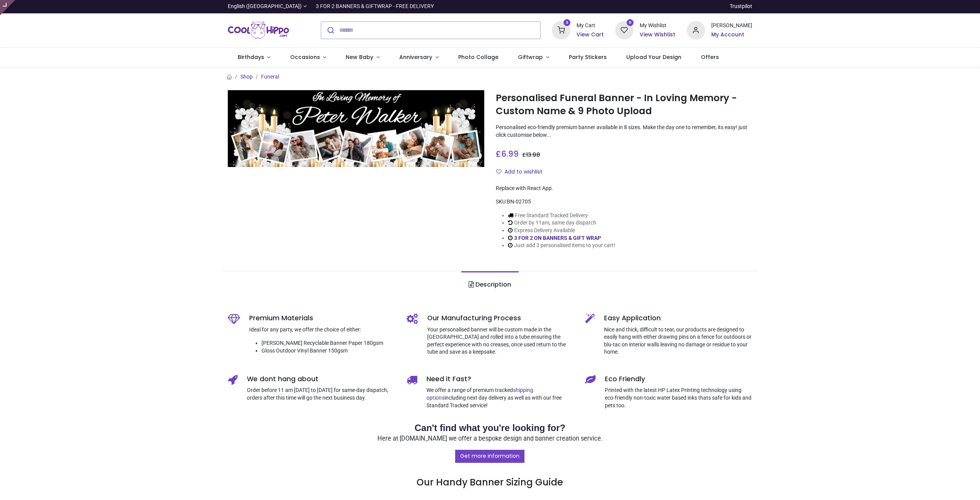 This screenshot has width=980, height=500. I want to click on li: Express Delivery Available, so click(562, 231).